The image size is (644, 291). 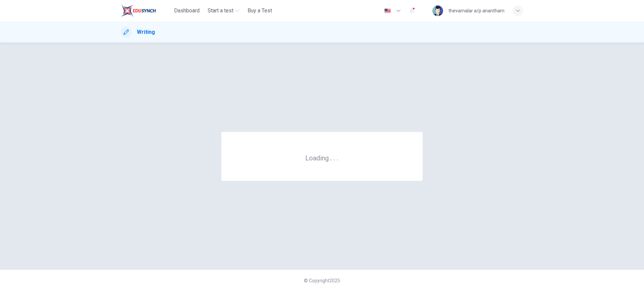 What do you see at coordinates (260, 10) in the screenshot?
I see `button: Buy a Test` at bounding box center [260, 10].